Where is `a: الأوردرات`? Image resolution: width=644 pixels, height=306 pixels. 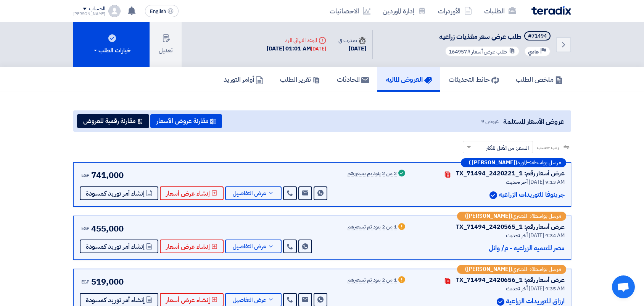 a: الأوردرات is located at coordinates (455, 11).